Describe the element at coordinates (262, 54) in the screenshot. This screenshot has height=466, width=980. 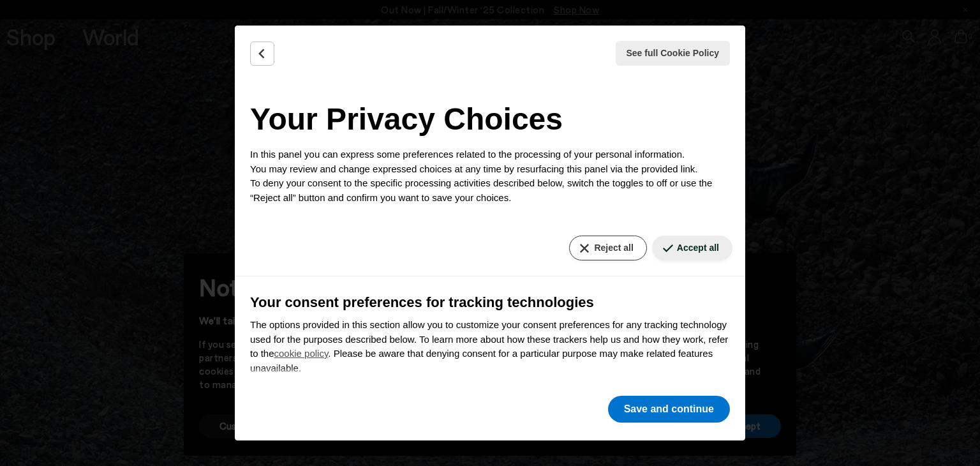
I see `button: Back` at that location.